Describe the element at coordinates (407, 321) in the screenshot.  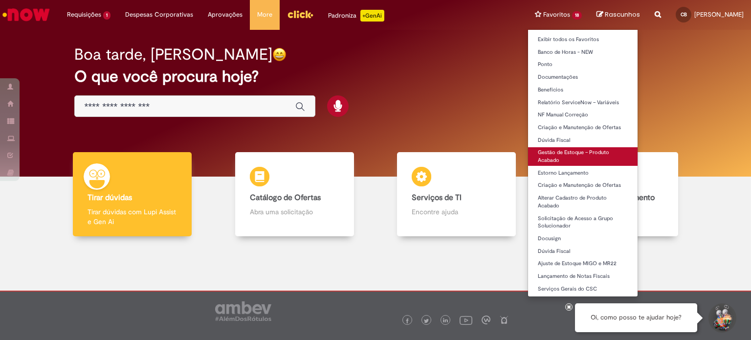
I see `img: logo_footer_facebook.png` at that location.